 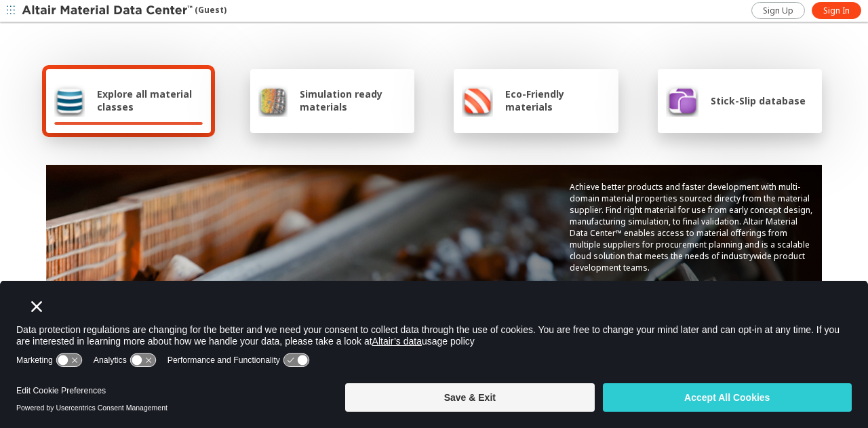 What do you see at coordinates (150, 100) in the screenshot?
I see `span: Explore all material classes` at bounding box center [150, 100].